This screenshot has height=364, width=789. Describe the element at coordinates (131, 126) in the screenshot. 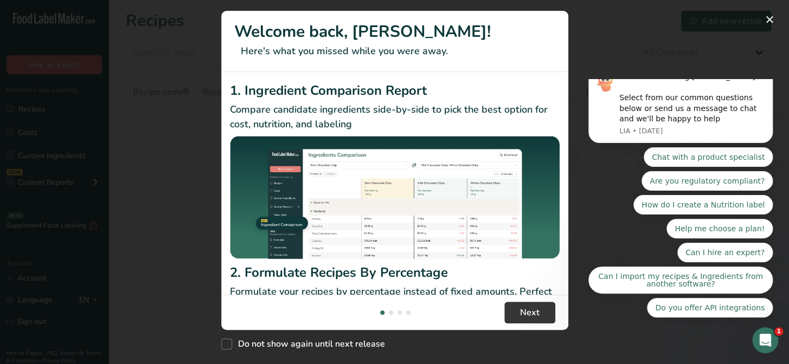

I see `button: Quick reply: How do I create a Nutrition label` at that location.